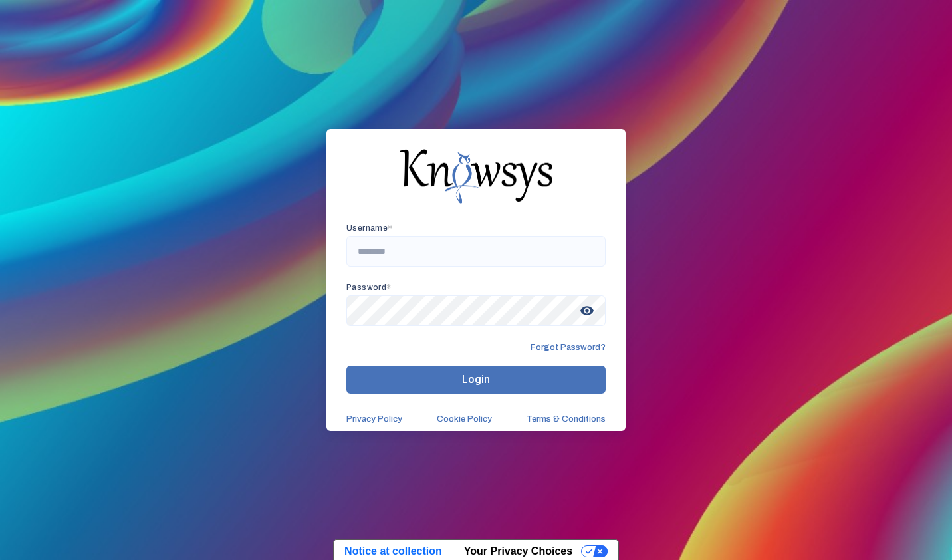 The height and width of the screenshot is (560, 952). Describe the element at coordinates (587, 311) in the screenshot. I see `span: visibility` at that location.